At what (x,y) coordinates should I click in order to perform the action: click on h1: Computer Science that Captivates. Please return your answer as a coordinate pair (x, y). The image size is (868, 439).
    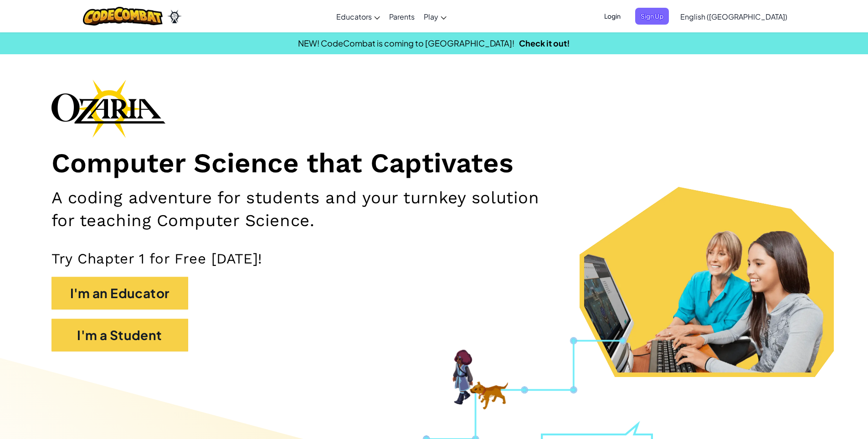
    Looking at the image, I should click on (434, 163).